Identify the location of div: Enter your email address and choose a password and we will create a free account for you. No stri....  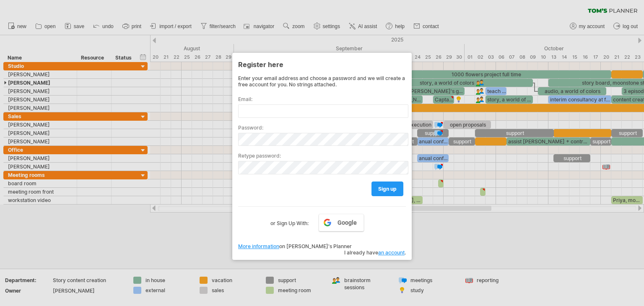
(322, 81).